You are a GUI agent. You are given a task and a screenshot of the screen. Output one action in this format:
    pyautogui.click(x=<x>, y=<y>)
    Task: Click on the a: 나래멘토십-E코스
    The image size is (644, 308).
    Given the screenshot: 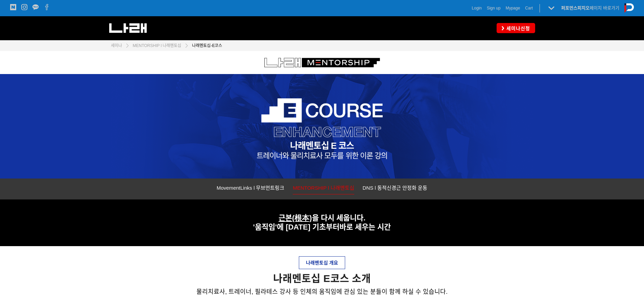 What is the action you would take?
    pyautogui.click(x=205, y=46)
    